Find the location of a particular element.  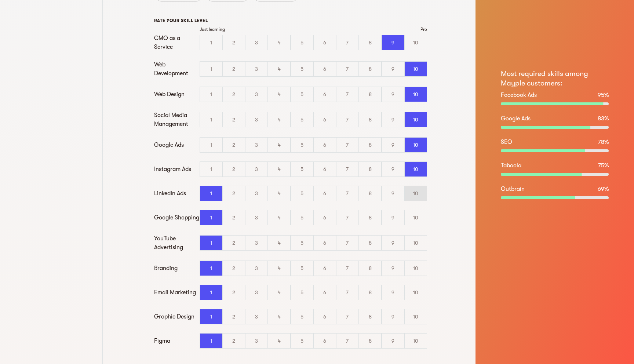

span: Pro is located at coordinates (424, 29).